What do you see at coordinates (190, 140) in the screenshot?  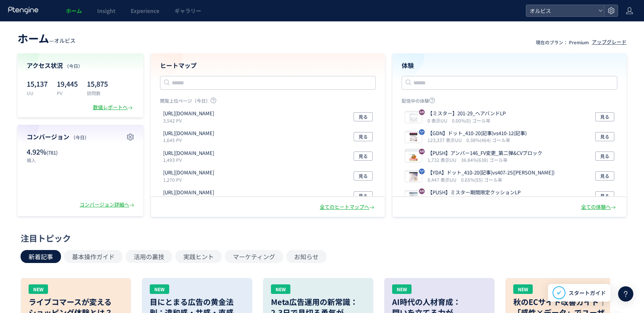 I see `p: 1,645 PV` at bounding box center [190, 140].